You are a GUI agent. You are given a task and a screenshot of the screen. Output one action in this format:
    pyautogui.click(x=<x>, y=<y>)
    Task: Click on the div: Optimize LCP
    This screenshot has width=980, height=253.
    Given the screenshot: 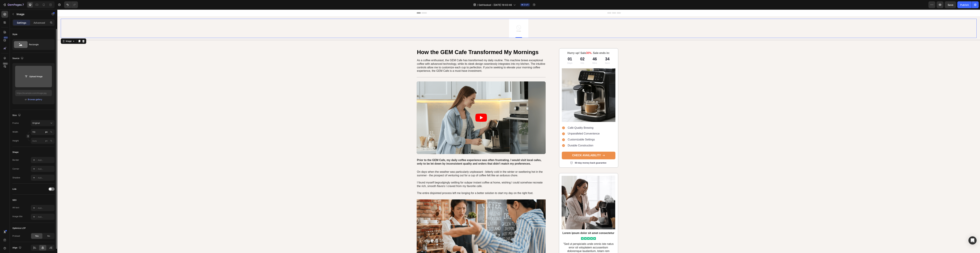 What is the action you would take?
    pyautogui.click(x=19, y=228)
    